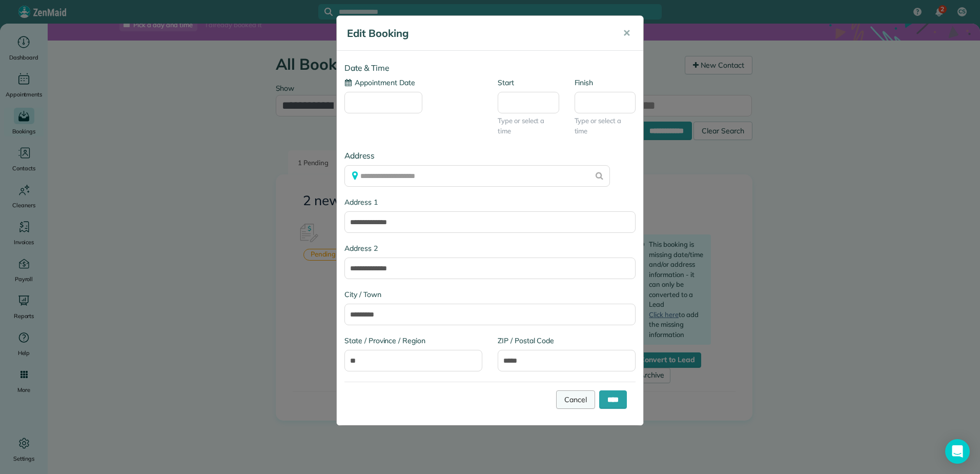 The height and width of the screenshot is (474, 980). Describe the element at coordinates (380, 83) in the screenshot. I see `label: Appointment Date` at that location.